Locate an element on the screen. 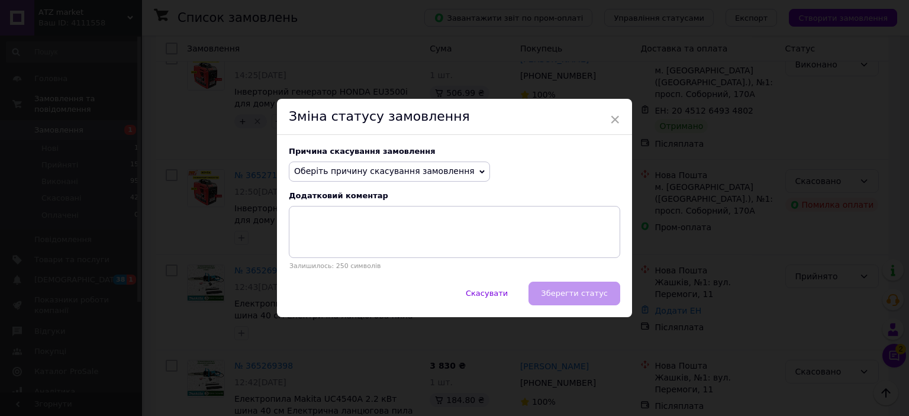 Image resolution: width=909 pixels, height=416 pixels. span: Оберіть причину скасування замовлення is located at coordinates (384, 171).